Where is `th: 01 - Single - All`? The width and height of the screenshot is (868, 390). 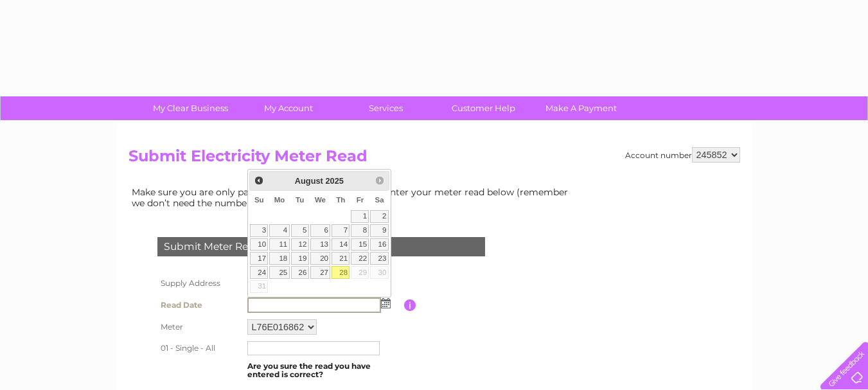 th: 01 - Single - All is located at coordinates (199, 348).